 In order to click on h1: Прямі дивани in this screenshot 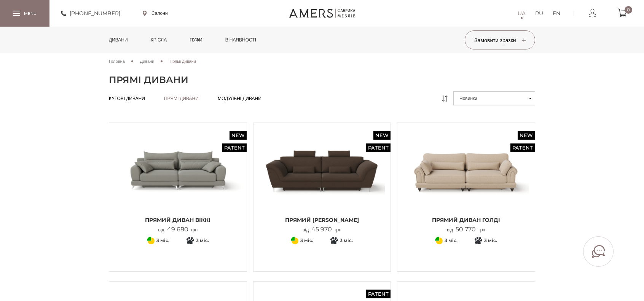, I will do `click(322, 80)`.